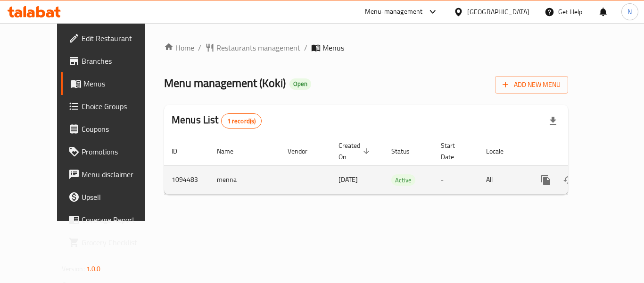 This screenshot has width=644, height=283. Describe the element at coordinates (300, 84) in the screenshot. I see `div: Open` at that location.